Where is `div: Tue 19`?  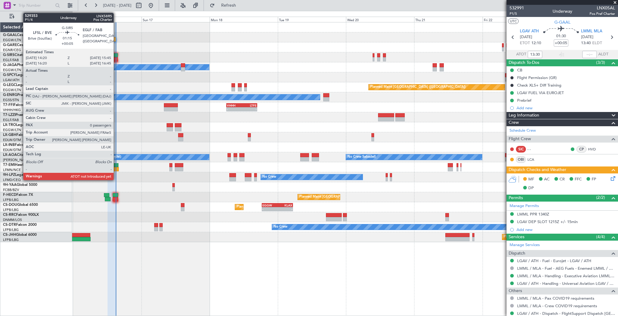 div: Tue 19 is located at coordinates (312, 19).